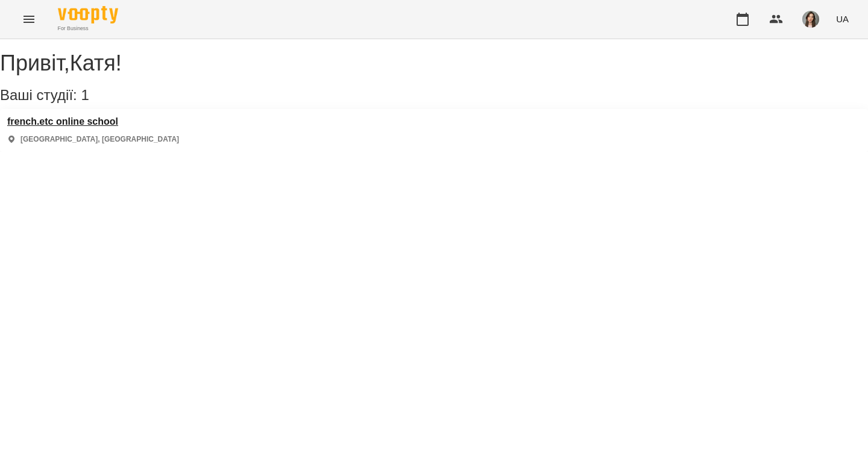 Image resolution: width=868 pixels, height=461 pixels. I want to click on a: french.etc online school, so click(93, 122).